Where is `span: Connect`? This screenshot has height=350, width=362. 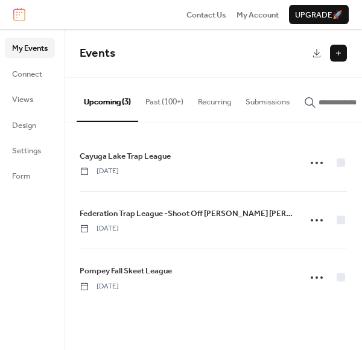
span: Connect is located at coordinates (27, 74).